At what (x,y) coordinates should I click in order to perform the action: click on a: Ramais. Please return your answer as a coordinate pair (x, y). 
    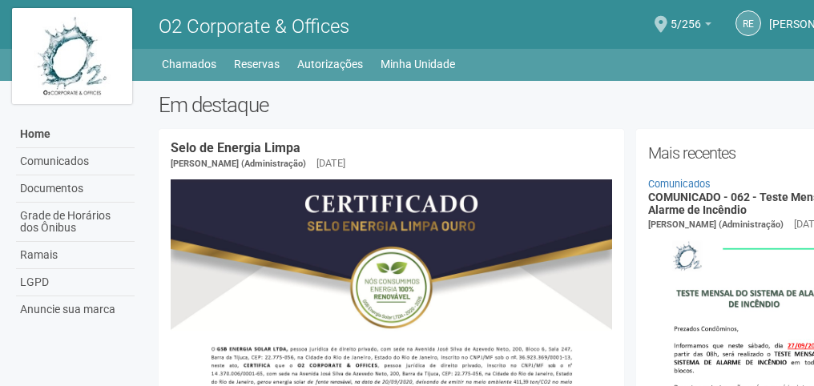
    Looking at the image, I should click on (75, 256).